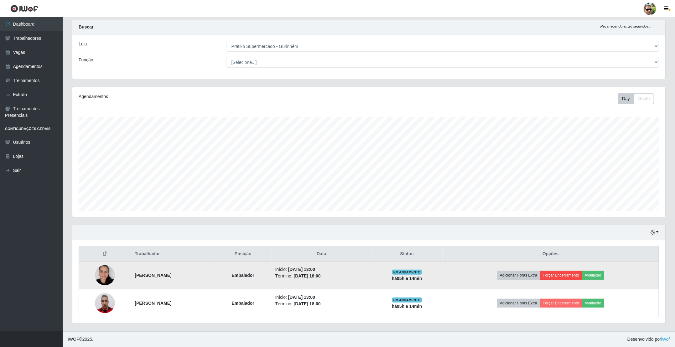 The width and height of the screenshot is (675, 347). I want to click on span: © 2025 ., so click(81, 339).